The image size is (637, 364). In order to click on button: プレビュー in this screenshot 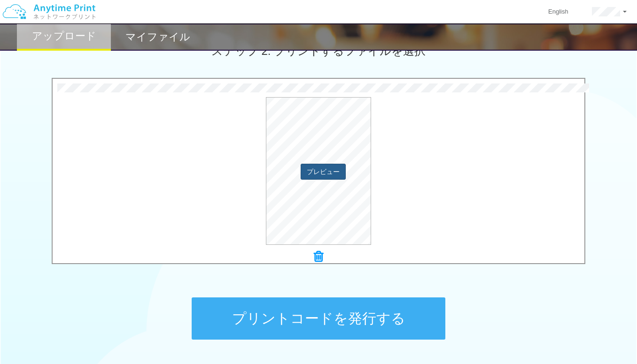, I will do `click(323, 172)`.